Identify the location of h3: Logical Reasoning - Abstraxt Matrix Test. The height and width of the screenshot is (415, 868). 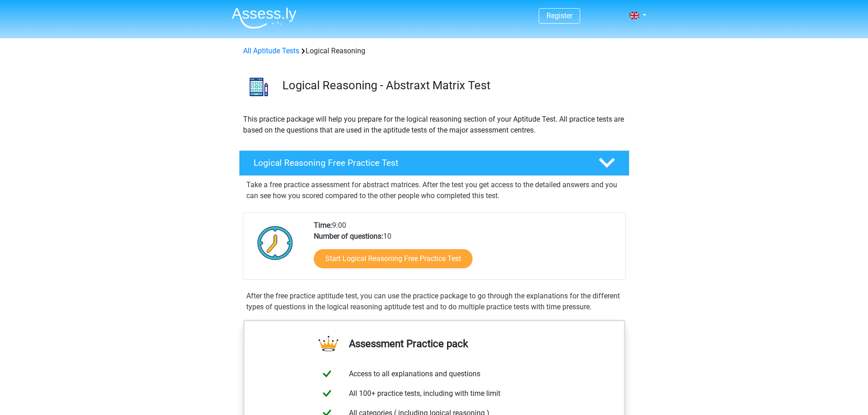
(452, 85).